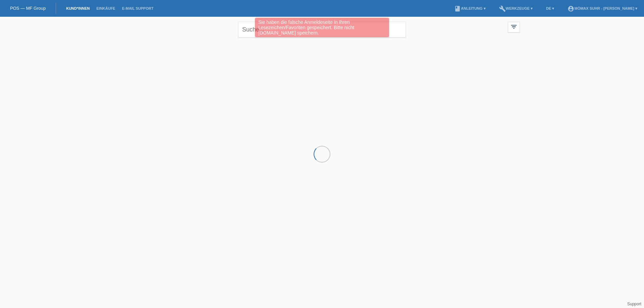 This screenshot has width=644, height=308. What do you see at coordinates (470, 8) in the screenshot?
I see `a: bookAnleitung ▾` at bounding box center [470, 8].